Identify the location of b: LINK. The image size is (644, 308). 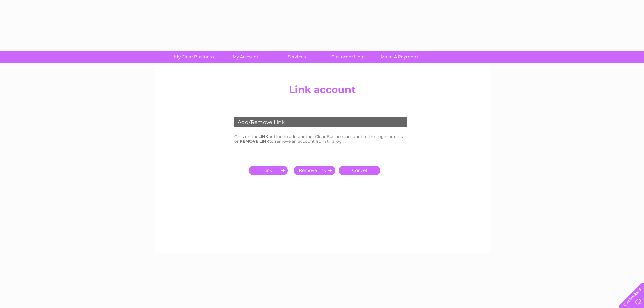
(263, 137).